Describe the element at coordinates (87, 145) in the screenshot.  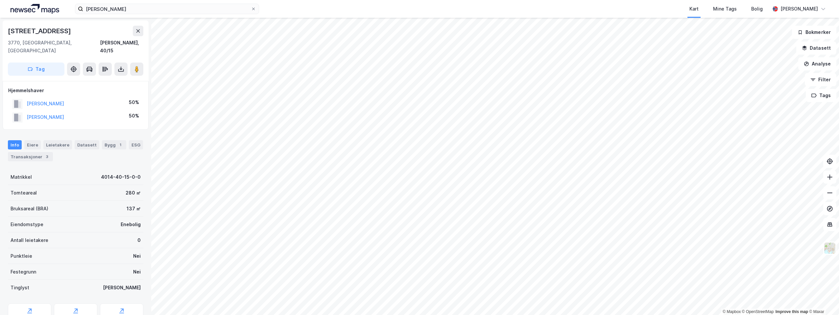
I see `div: Datasett` at that location.